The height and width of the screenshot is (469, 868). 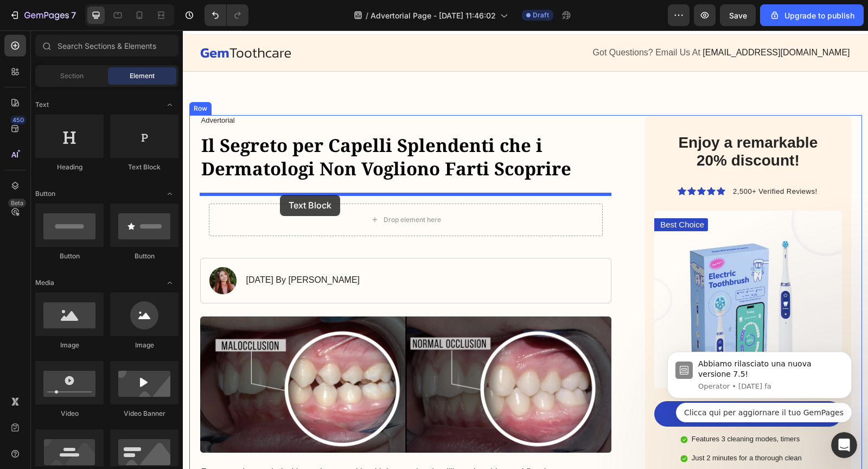 What do you see at coordinates (144, 167) in the screenshot?
I see `div: Text Block` at bounding box center [144, 167].